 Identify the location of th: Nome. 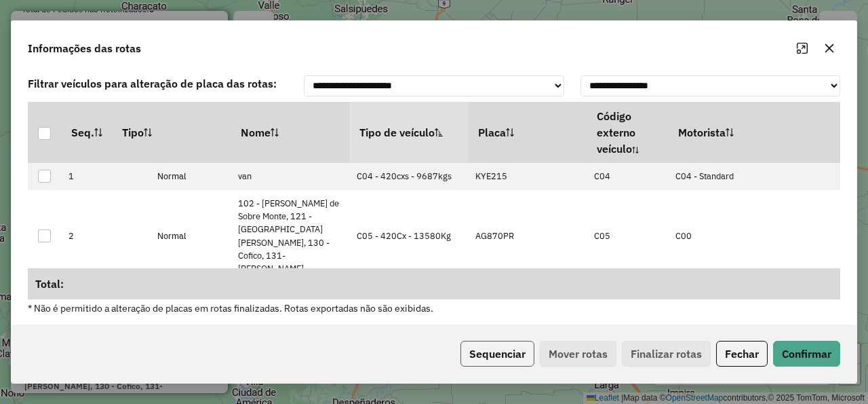
(291, 133).